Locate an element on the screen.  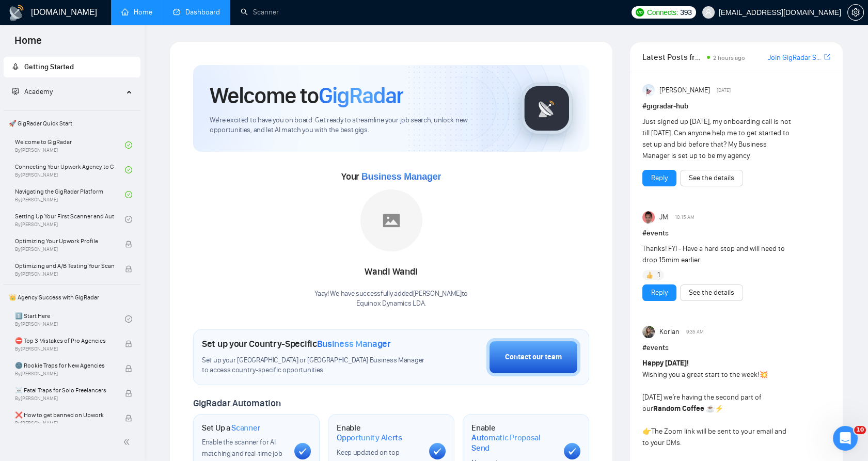
span: 👑 Agency Success with GigRadar is located at coordinates (72, 297).